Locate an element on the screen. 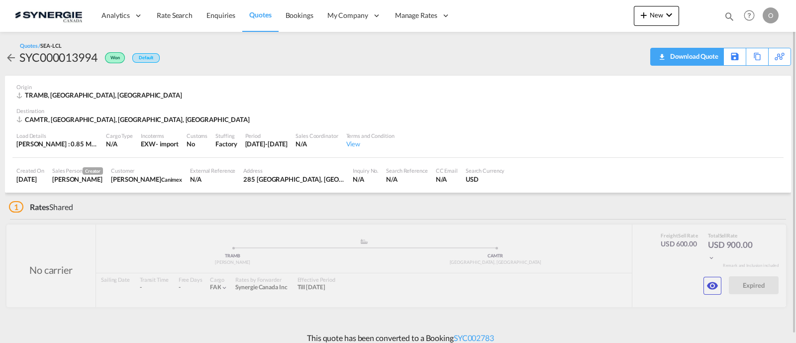 The image size is (796, 343). div: Default is located at coordinates (146, 58).